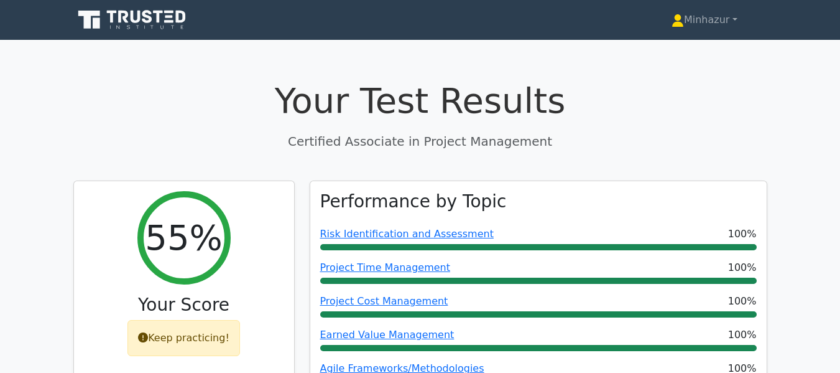  What do you see at coordinates (421, 141) in the screenshot?
I see `p: Certified Associate in Project Management` at bounding box center [421, 141].